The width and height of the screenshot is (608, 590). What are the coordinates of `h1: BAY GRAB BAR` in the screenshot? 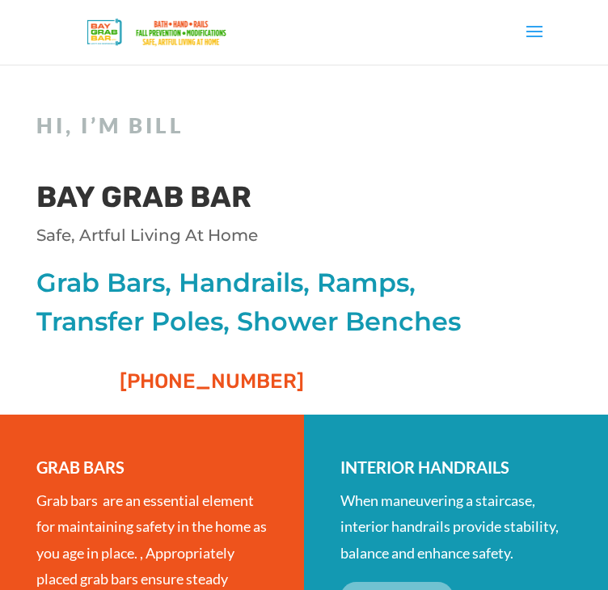 It's located at (279, 201).